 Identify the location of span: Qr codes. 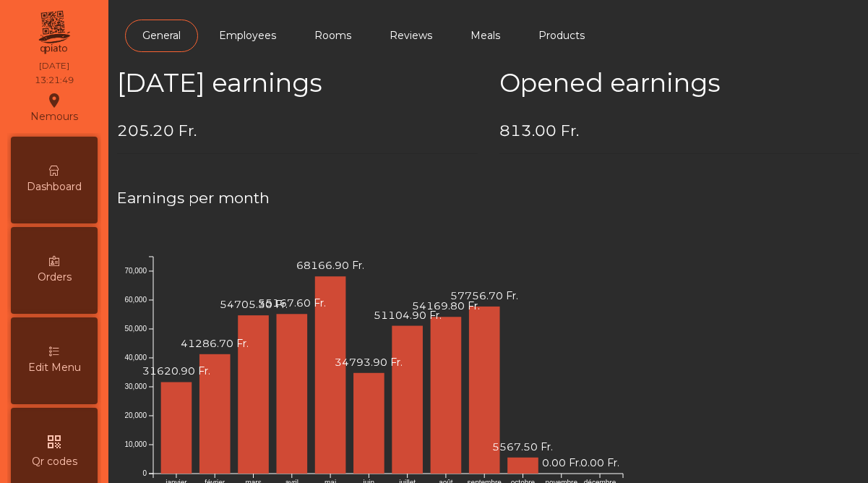
(55, 462).